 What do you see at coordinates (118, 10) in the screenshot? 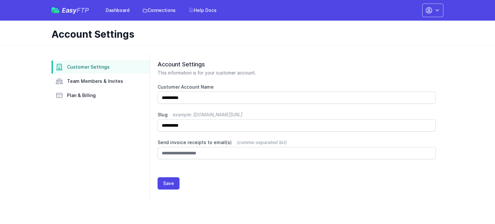
I see `a: Dashboard` at bounding box center [118, 10].